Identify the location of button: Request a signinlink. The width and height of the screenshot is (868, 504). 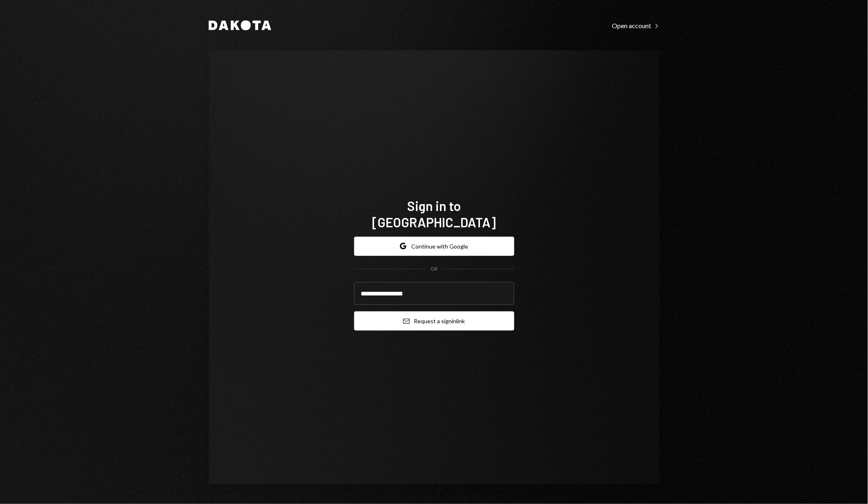
(434, 320).